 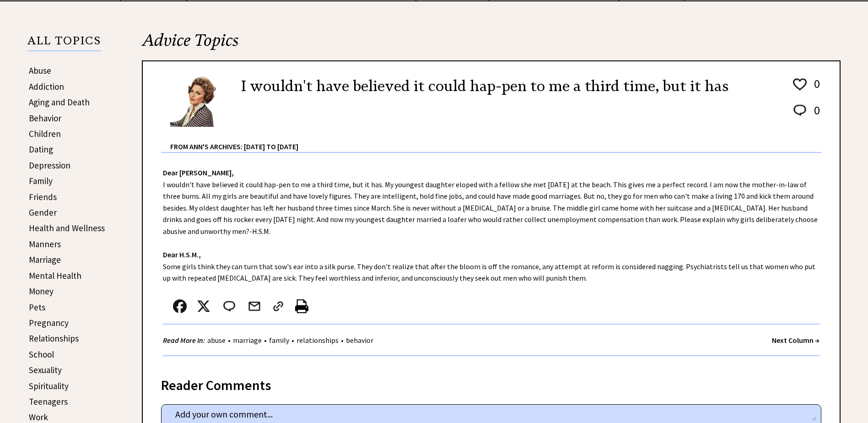 I want to click on img: link_02.png, so click(x=278, y=306).